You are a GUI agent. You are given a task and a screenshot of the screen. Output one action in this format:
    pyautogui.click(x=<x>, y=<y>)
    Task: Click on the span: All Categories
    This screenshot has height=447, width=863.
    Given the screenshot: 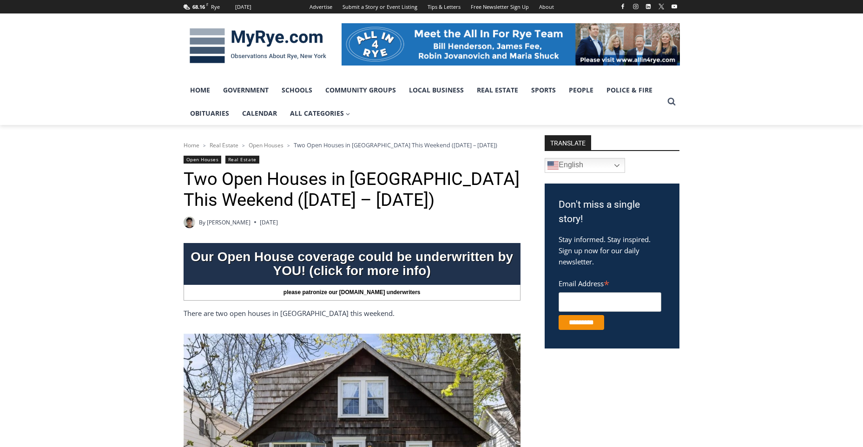 What is the action you would take?
    pyautogui.click(x=320, y=113)
    